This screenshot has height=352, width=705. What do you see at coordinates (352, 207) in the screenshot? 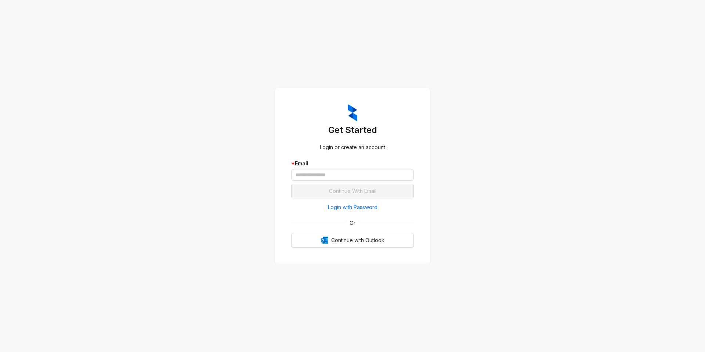
I see `button: Login with Password` at bounding box center [352, 207].